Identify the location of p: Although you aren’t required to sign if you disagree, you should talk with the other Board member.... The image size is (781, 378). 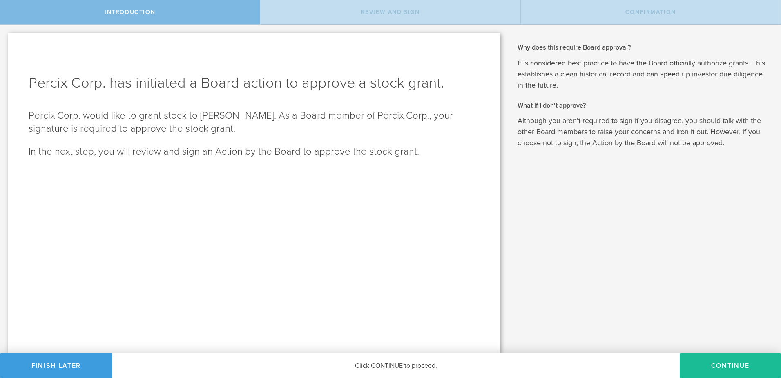
(643, 132).